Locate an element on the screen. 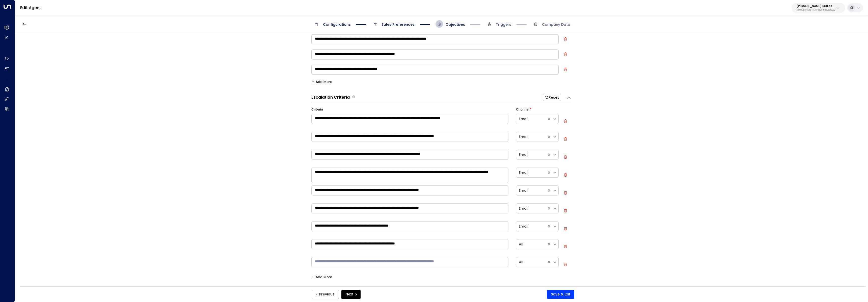 The height and width of the screenshot is (302, 868). button: Previous is located at coordinates (325, 295).